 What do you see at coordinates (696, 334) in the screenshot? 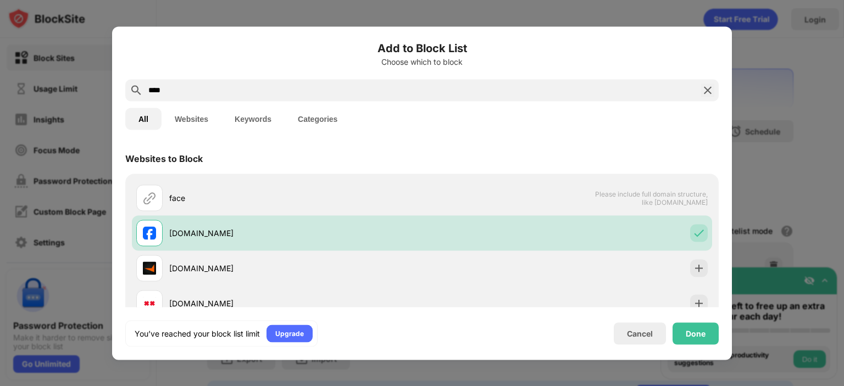
I see `div: Done` at bounding box center [696, 334].